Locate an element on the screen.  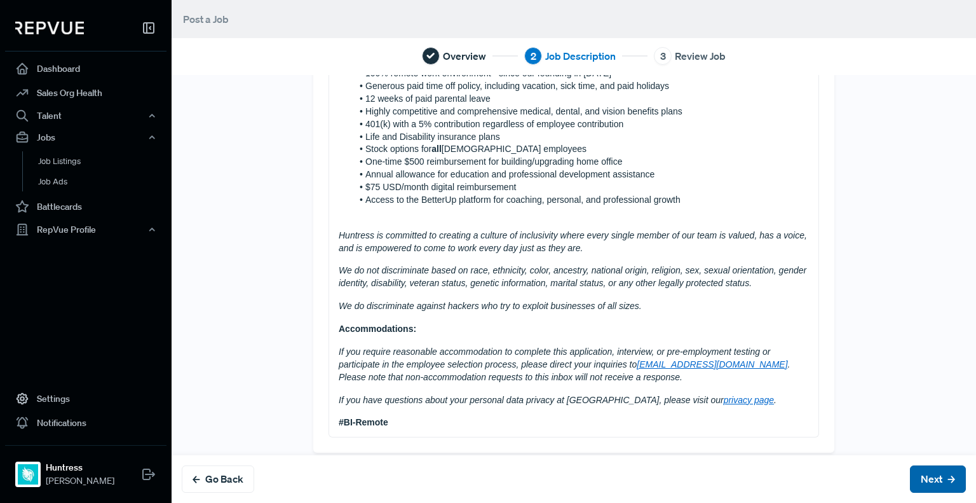
button: RepVue Profile is located at coordinates (86, 229).